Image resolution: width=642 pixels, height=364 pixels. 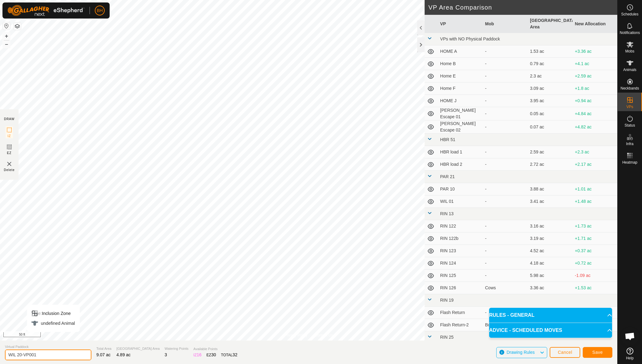 What do you see at coordinates (550, 165) in the screenshot?
I see `td: 2.72 ac` at bounding box center [550, 165].